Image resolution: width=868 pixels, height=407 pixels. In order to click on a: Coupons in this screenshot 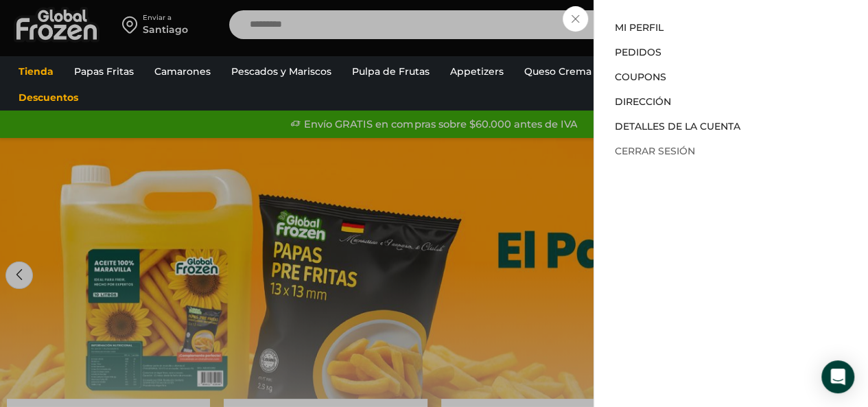, I will do `click(640, 77)`.